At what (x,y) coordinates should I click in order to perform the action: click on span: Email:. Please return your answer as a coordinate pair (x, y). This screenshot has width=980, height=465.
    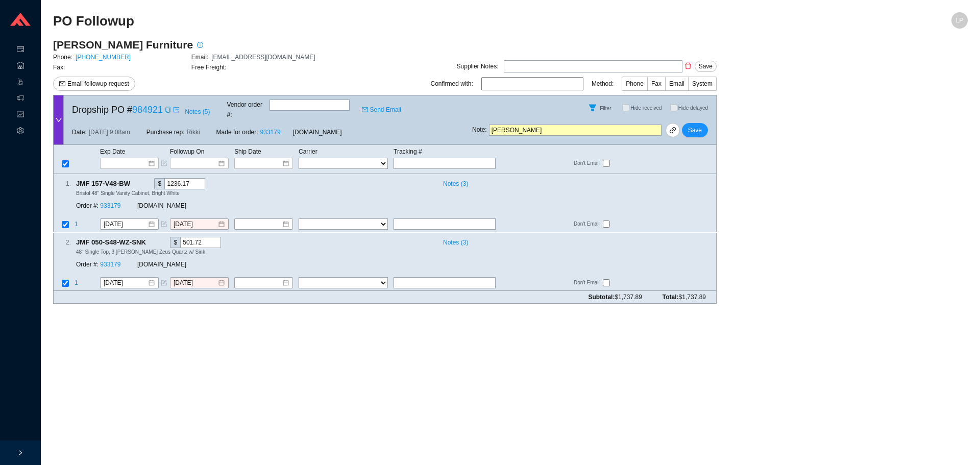
    Looking at the image, I should click on (200, 57).